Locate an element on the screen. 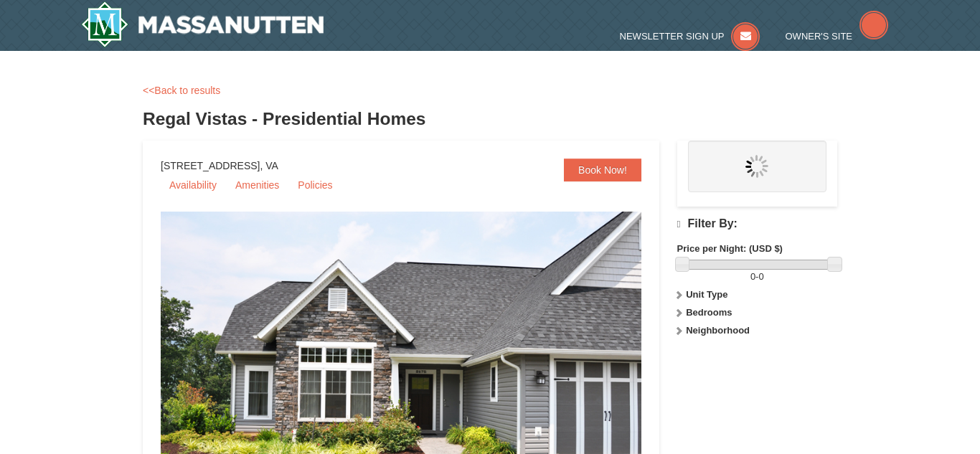  span: Newsletter Sign Up is located at coordinates (672, 36).